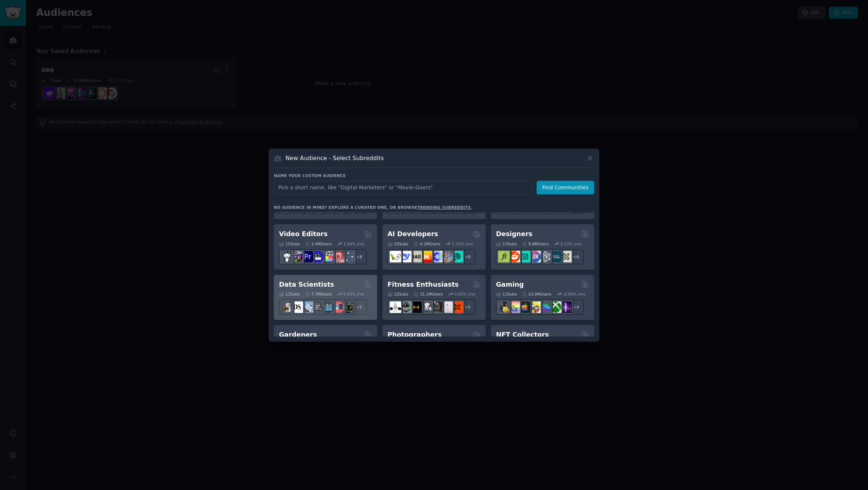 The image size is (868, 490). What do you see at coordinates (396, 256) in the screenshot?
I see `img: LangChain` at bounding box center [396, 256].